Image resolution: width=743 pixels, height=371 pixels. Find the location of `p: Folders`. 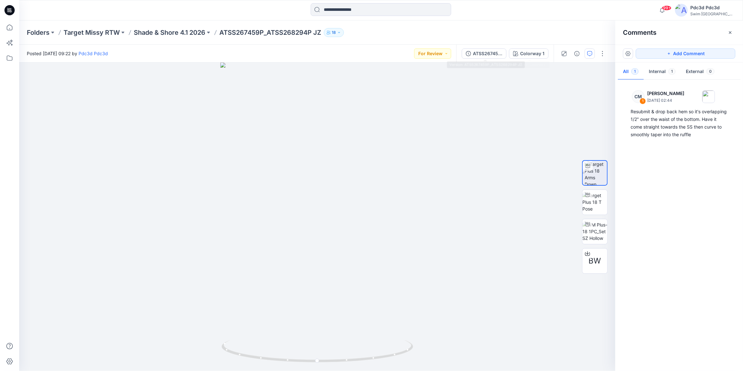

p: Folders is located at coordinates (38, 33).